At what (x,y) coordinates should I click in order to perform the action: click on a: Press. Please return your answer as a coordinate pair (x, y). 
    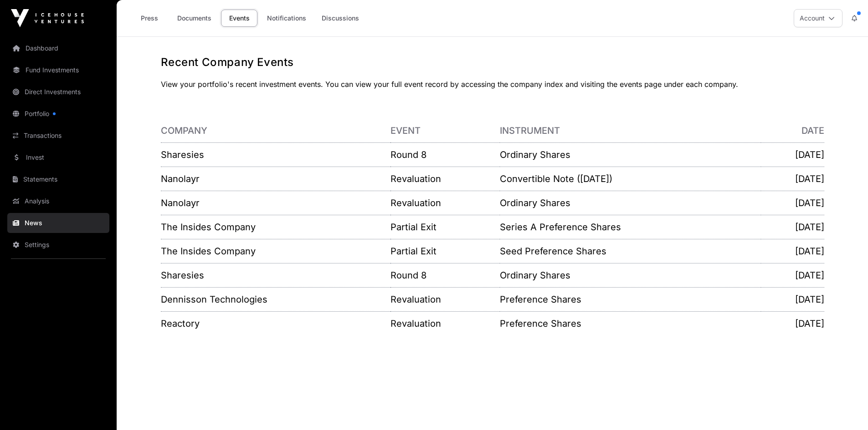
    Looking at the image, I should click on (150, 18).